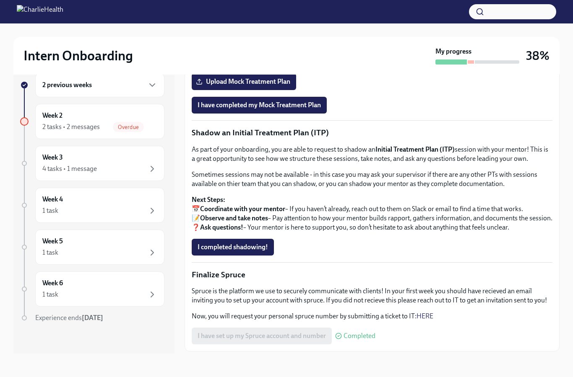  Describe the element at coordinates (242, 209) in the screenshot. I see `strong: Coordinate with your mentor` at that location.